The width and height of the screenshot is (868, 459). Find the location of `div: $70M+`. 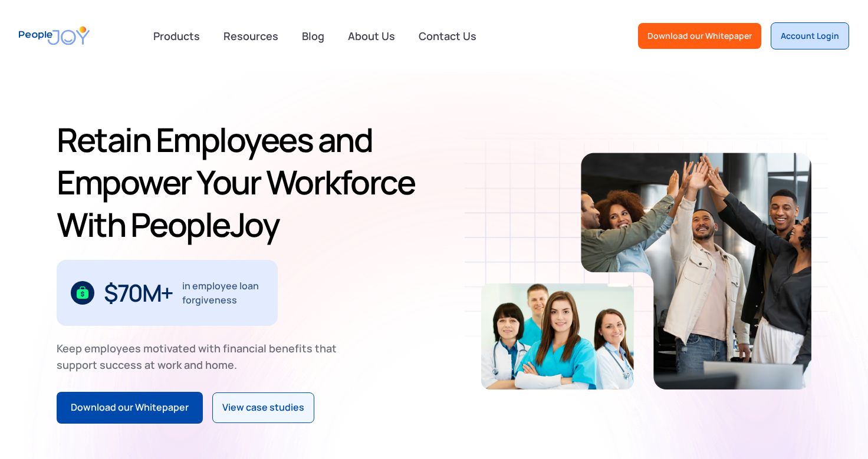

div: $70M+ is located at coordinates (138, 293).